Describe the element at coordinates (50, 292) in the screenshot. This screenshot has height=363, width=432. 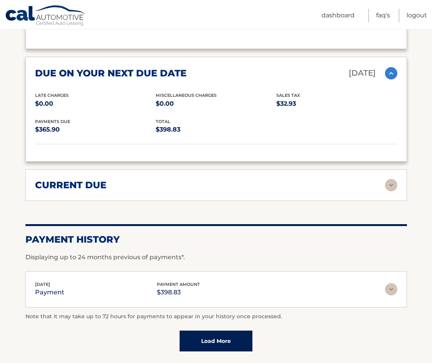
I see `p: payment` at that location.